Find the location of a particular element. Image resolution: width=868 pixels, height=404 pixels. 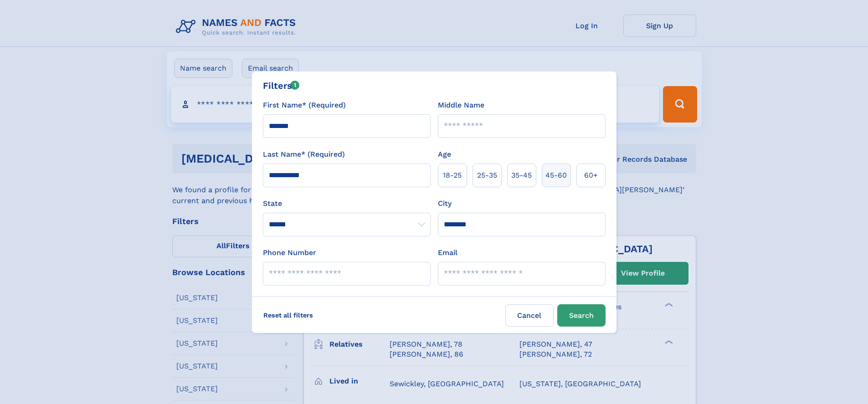

span: 25‑35 is located at coordinates (487, 175).